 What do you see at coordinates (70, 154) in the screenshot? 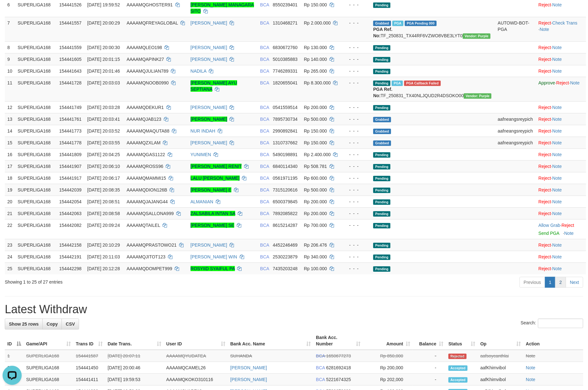
I see `span: 154441809` at bounding box center [70, 154].